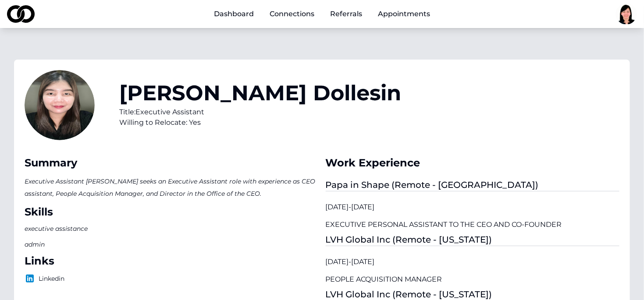 This screenshot has width=644, height=300. I want to click on div: Skills, so click(171, 212).